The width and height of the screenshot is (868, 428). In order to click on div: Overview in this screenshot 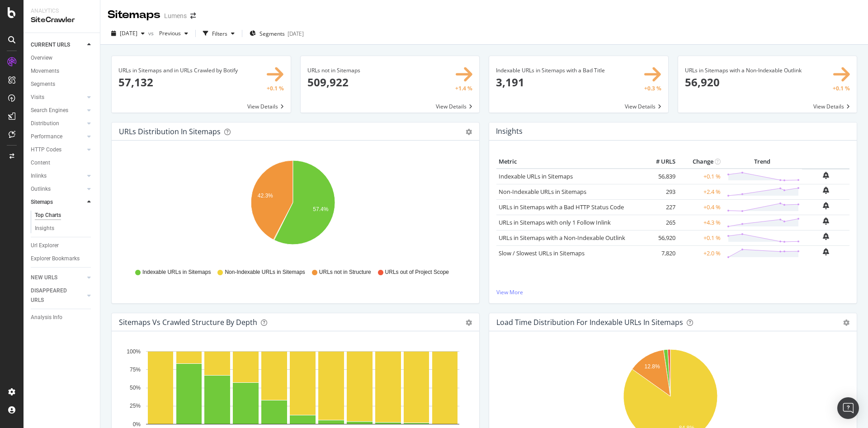, I will do `click(42, 58)`.